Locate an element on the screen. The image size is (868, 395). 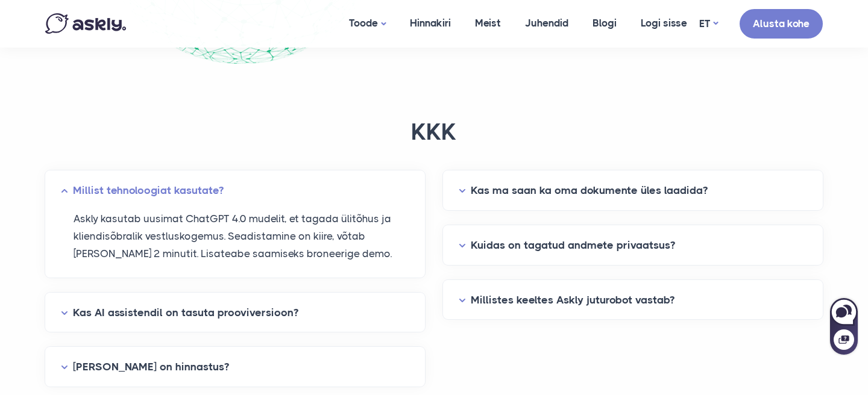
button: Millistes keeltes Askly juturobot vastab? is located at coordinates (633, 300).